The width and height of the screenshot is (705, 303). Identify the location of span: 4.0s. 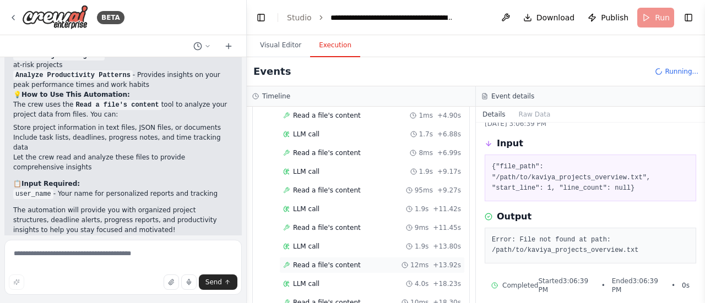
(421, 284).